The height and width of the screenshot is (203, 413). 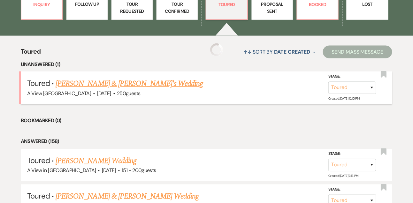 What do you see at coordinates (207, 142) in the screenshot?
I see `li: Answered (158)` at bounding box center [207, 142].